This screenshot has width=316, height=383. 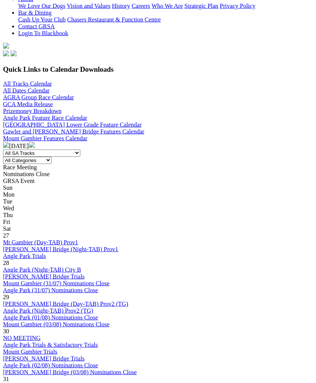 I want to click on a: All Tracks Calendar, so click(x=27, y=83).